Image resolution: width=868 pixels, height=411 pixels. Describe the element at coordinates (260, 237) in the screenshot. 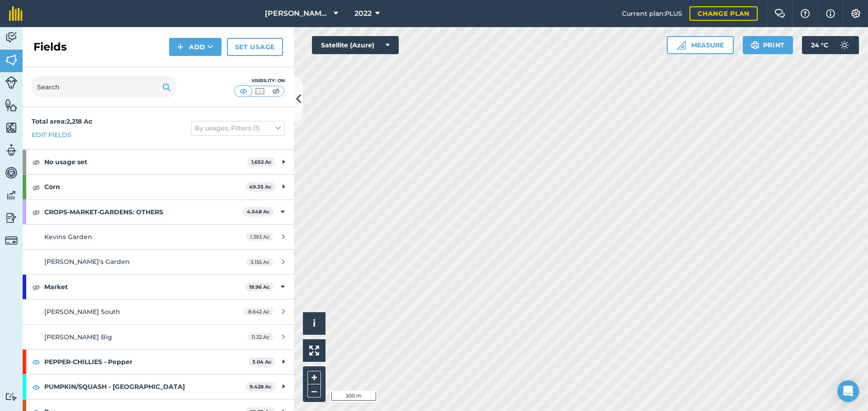

I see `span: 1.393 Ac` at that location.